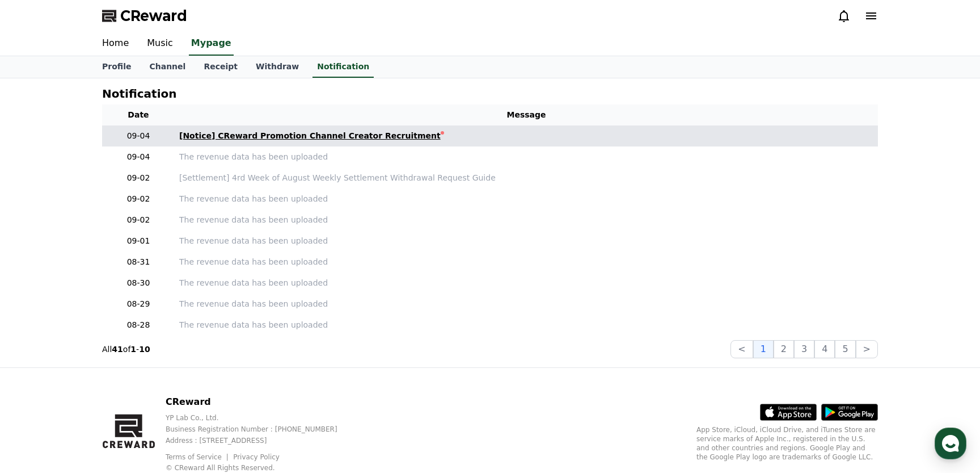  Describe the element at coordinates (527, 177) in the screenshot. I see `p: [Settlement] 4rd Week of August Weekly Settlement Withdrawal Request Guide` at that location.